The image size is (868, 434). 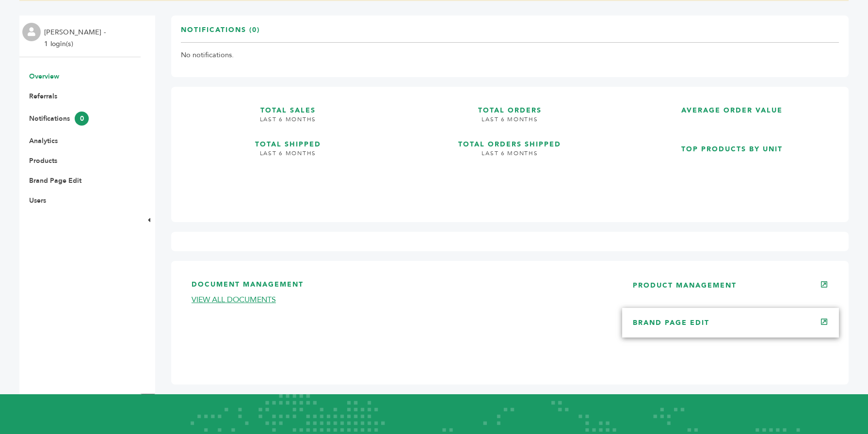 What do you see at coordinates (731, 112) in the screenshot?
I see `a: AVERAGE ORDER VALUE` at bounding box center [731, 112].